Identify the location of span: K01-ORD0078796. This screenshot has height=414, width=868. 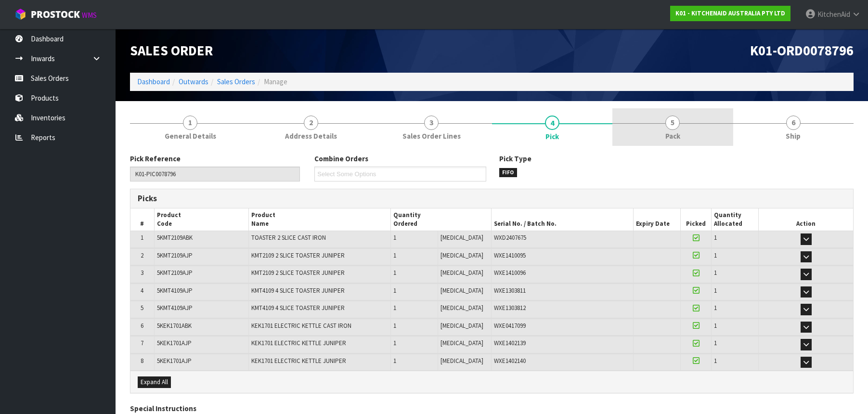
(802, 50).